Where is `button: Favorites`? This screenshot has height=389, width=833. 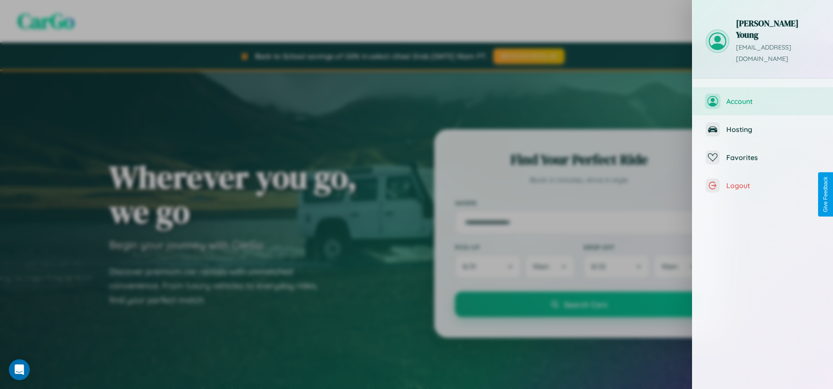 button: Favorites is located at coordinates (762, 158).